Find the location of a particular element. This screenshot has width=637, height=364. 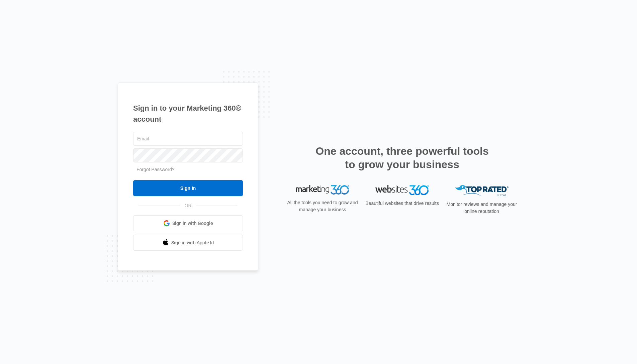

h1: Sign in to your Marketing 360® account is located at coordinates (188, 114).